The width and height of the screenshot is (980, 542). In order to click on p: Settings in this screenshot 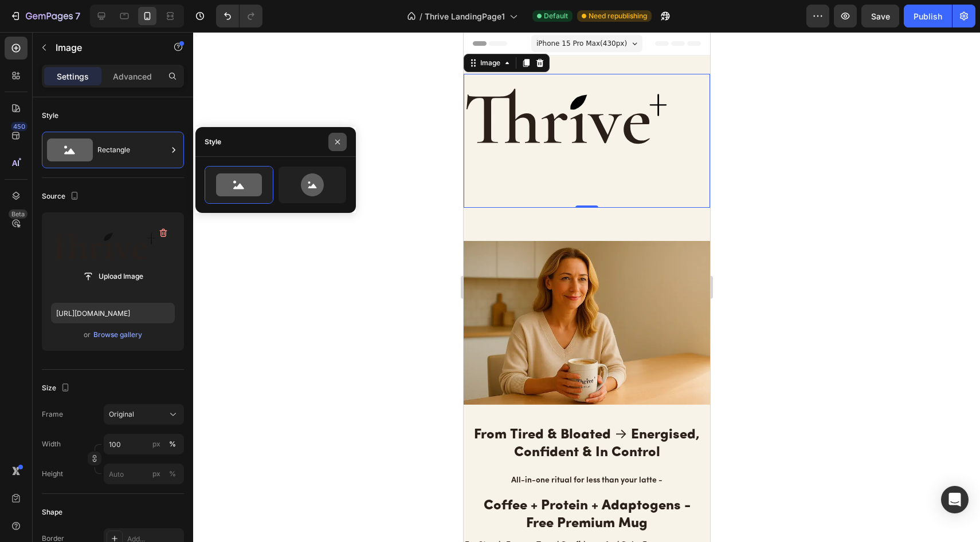, I will do `click(73, 76)`.